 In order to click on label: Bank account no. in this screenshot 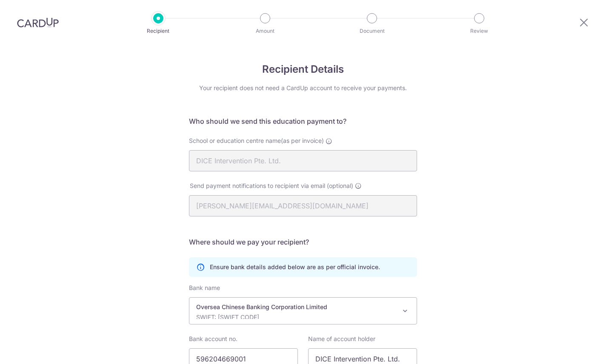, I will do `click(213, 339)`.